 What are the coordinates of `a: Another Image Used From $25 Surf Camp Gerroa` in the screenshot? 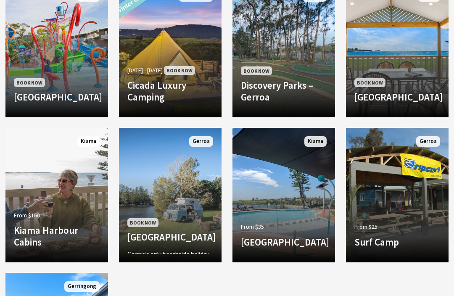 It's located at (397, 195).